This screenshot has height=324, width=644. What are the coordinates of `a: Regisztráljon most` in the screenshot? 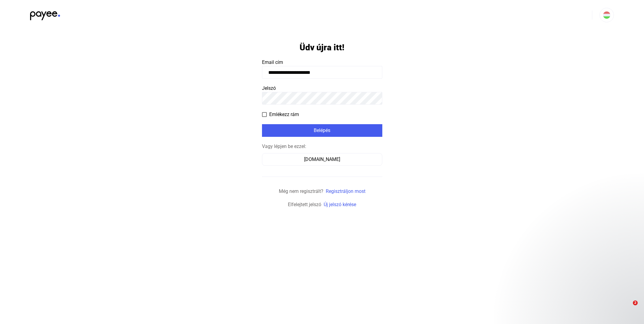 It's located at (346, 191).